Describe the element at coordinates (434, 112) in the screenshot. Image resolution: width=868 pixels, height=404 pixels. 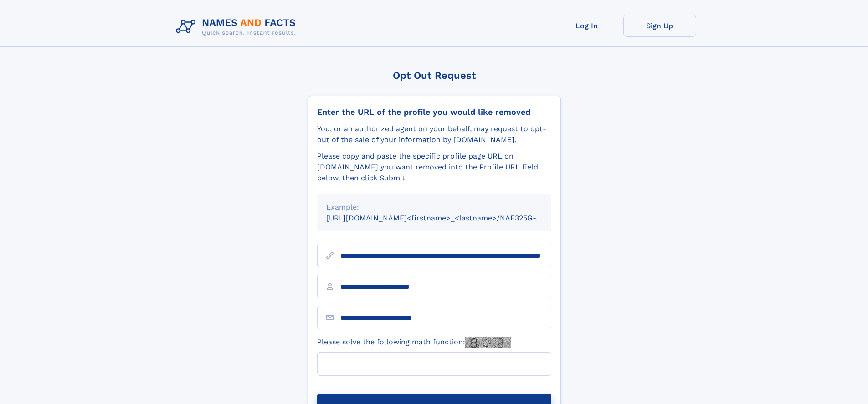
I see `div: Enter the URL of the profile you would like removed` at that location.